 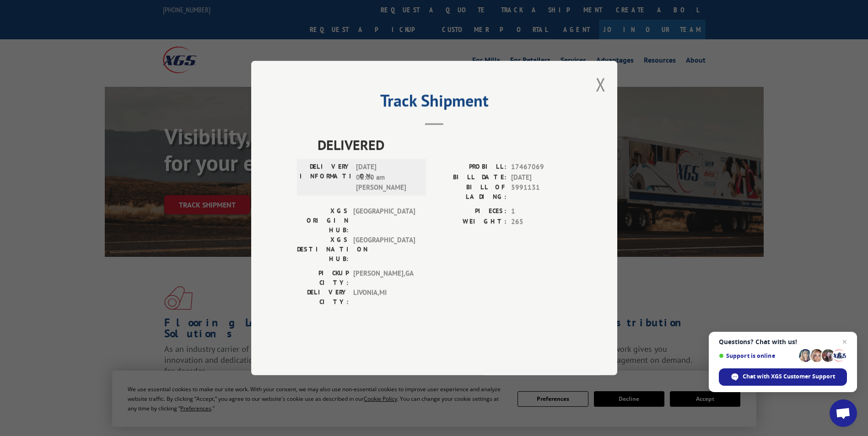 What do you see at coordinates (470, 211) in the screenshot?
I see `label: PIECES:` at bounding box center [470, 211].